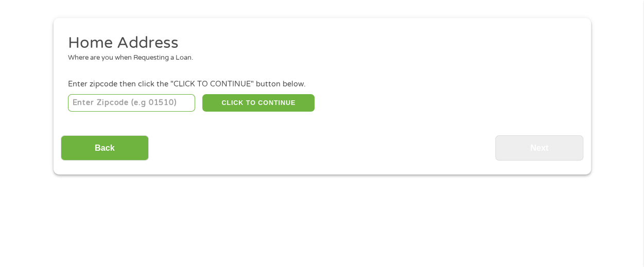 The image size is (644, 267). What do you see at coordinates (131, 103) in the screenshot?
I see `input: Enter Zipcode (e.g 01510)` at bounding box center [131, 103].